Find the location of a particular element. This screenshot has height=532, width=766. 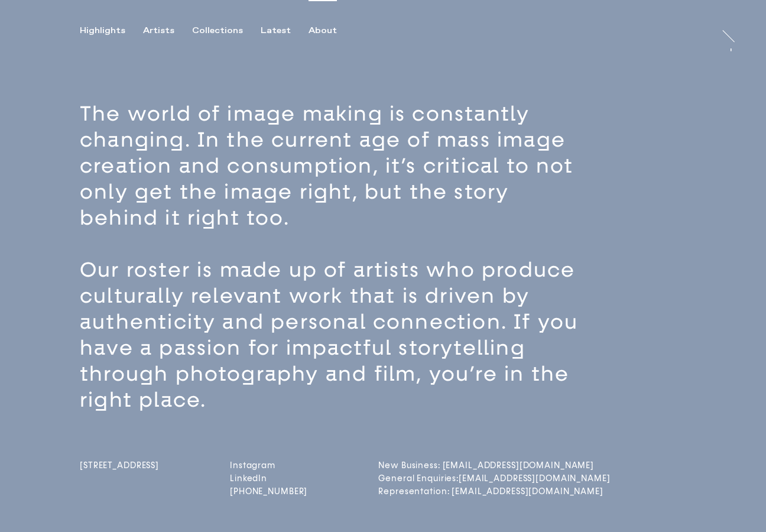

p: Our roster is made up of artists who produce culturally relevant work that is driven by authentic... is located at coordinates (339, 335).